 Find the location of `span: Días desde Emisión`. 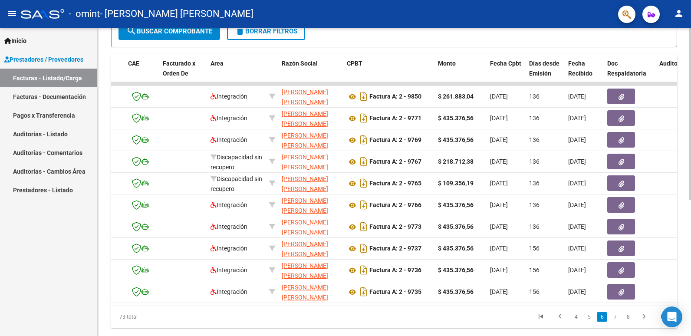

span: Días desde Emisión is located at coordinates (545, 68).